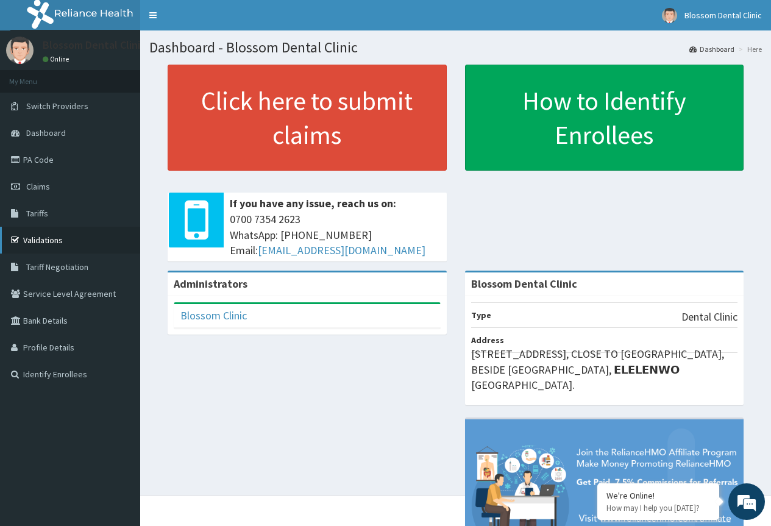  I want to click on span: Tariffs, so click(37, 213).